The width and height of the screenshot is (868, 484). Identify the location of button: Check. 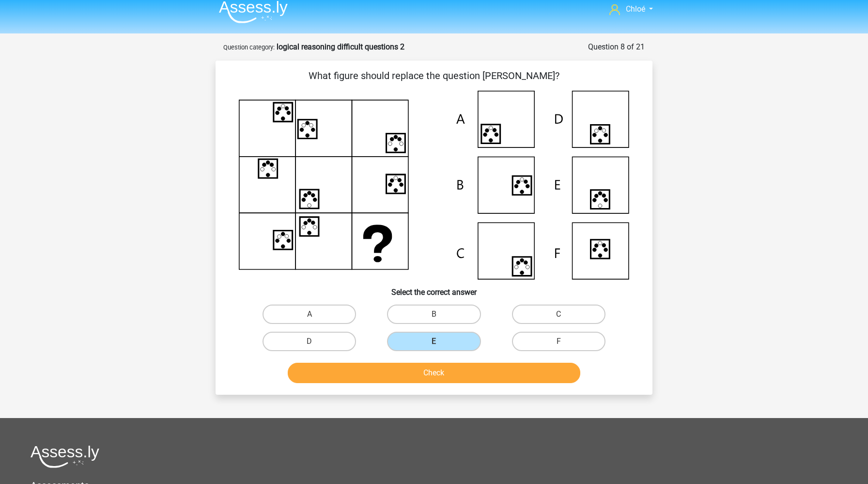
(434, 373).